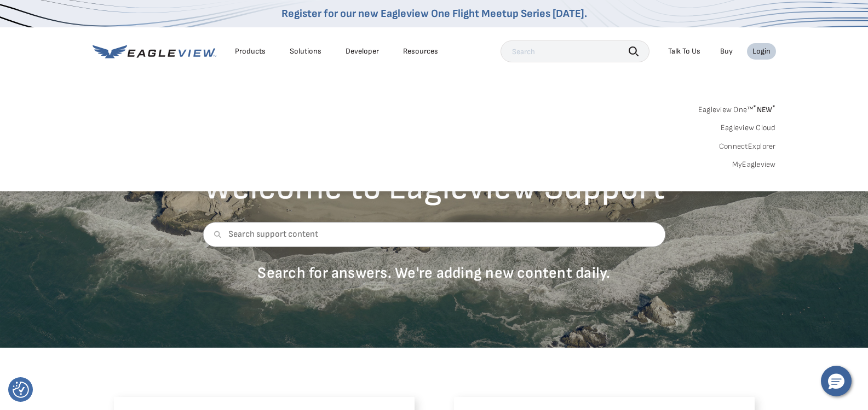 The height and width of the screenshot is (410, 868). What do you see at coordinates (250, 51) in the screenshot?
I see `div: Products` at bounding box center [250, 51].